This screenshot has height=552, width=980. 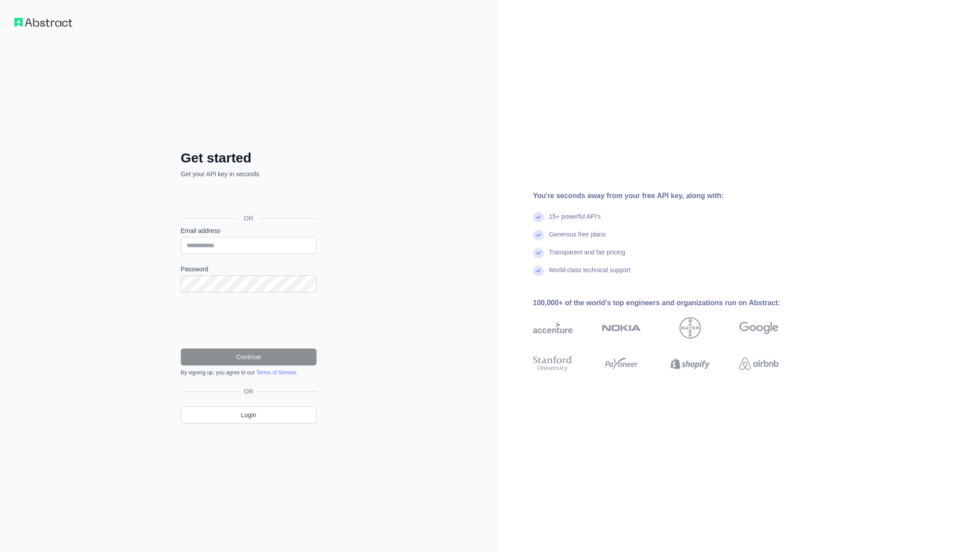 I want to click on div: 15+ powerful API's, so click(x=575, y=221).